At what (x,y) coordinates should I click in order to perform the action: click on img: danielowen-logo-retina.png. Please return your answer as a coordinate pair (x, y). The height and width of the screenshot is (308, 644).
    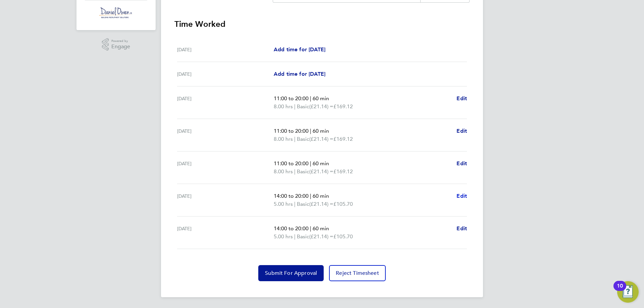
    Looking at the image, I should click on (116, 13).